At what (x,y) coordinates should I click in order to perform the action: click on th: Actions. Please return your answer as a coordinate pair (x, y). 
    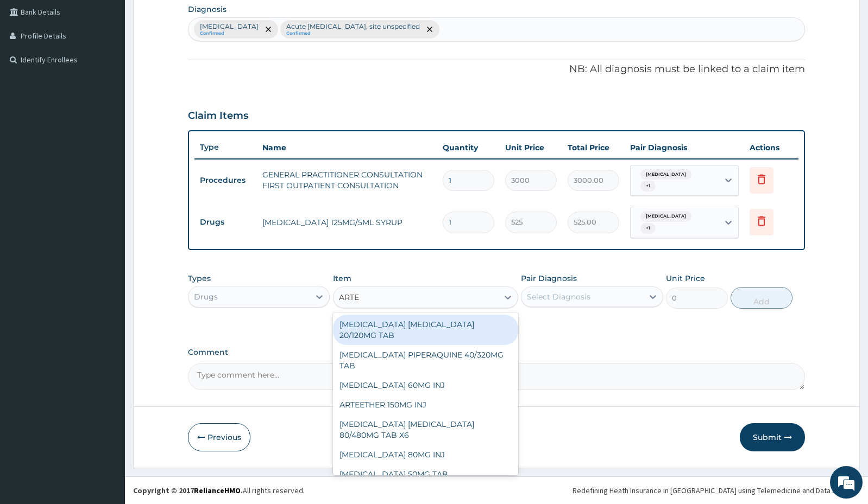
    Looking at the image, I should click on (771, 147).